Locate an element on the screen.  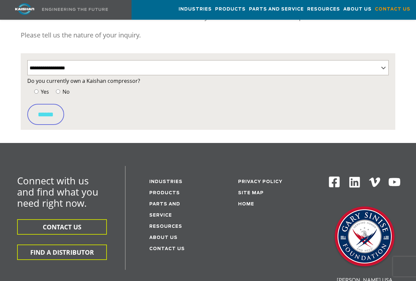
span: Resources is located at coordinates (324, 9).